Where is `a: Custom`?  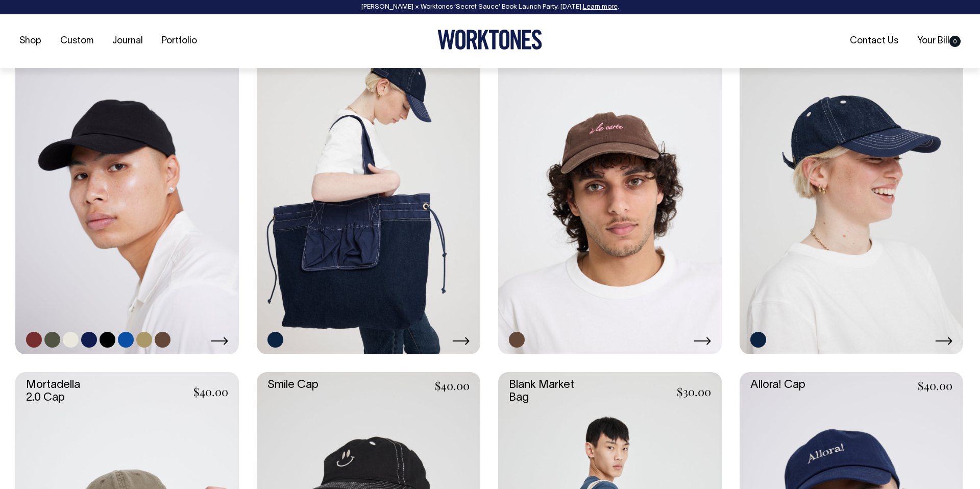 a: Custom is located at coordinates (77, 40).